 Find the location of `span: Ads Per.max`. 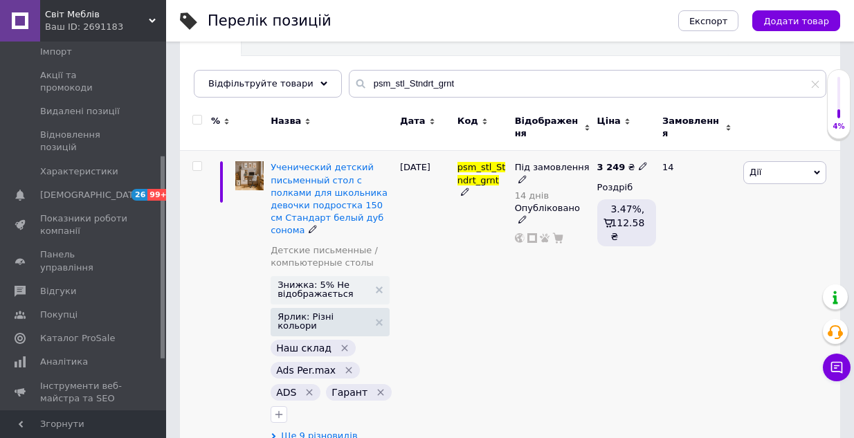

span: Ads Per.max is located at coordinates (306, 370).